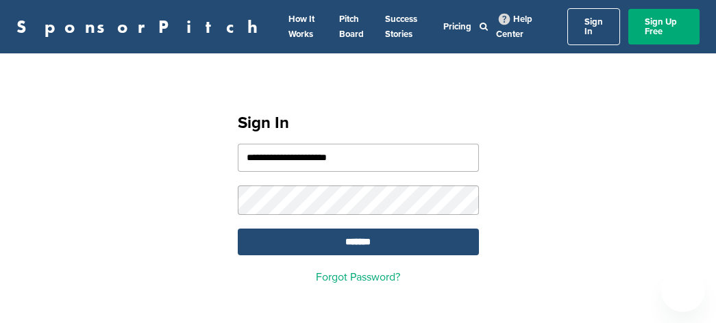 The image size is (716, 323). I want to click on a: Pitch Board, so click(351, 27).